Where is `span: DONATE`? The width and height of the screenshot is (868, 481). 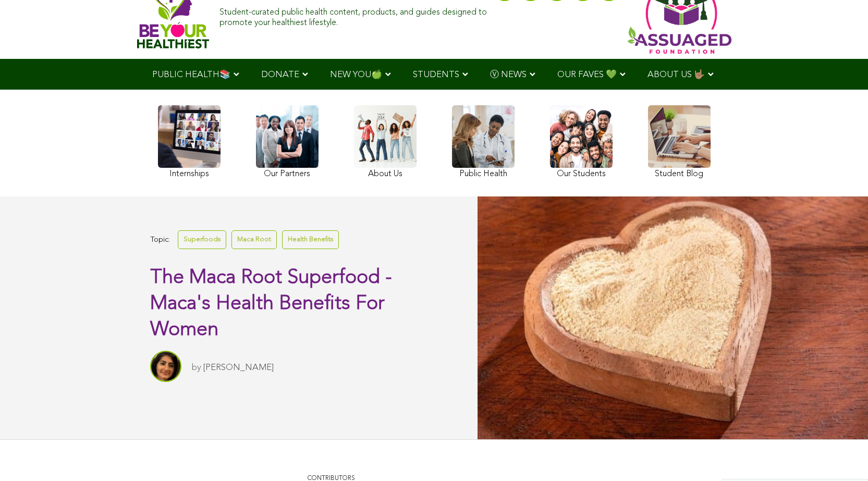
span: DONATE is located at coordinates (280, 74).